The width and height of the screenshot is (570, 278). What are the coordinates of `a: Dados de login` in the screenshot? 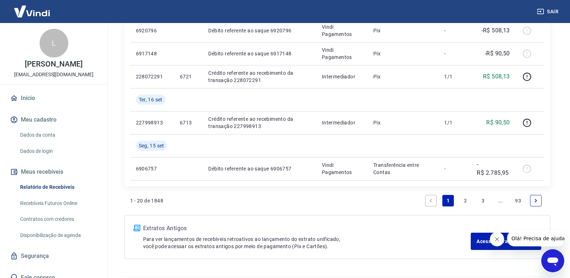 It's located at (58, 151).